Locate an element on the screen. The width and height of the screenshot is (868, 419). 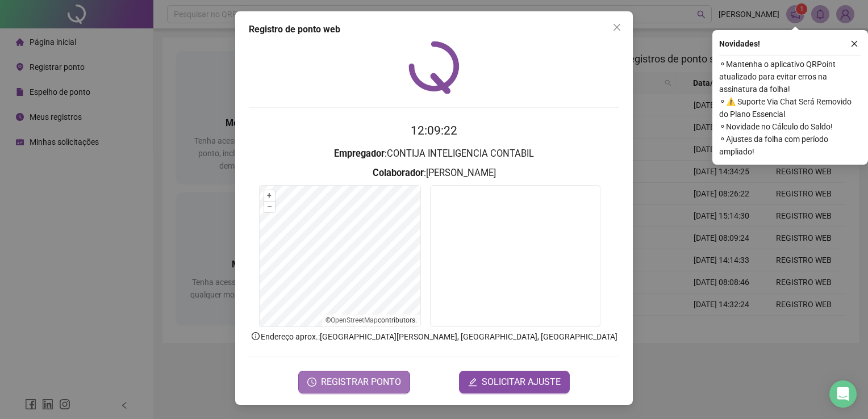
span: info-circle is located at coordinates (255, 336).